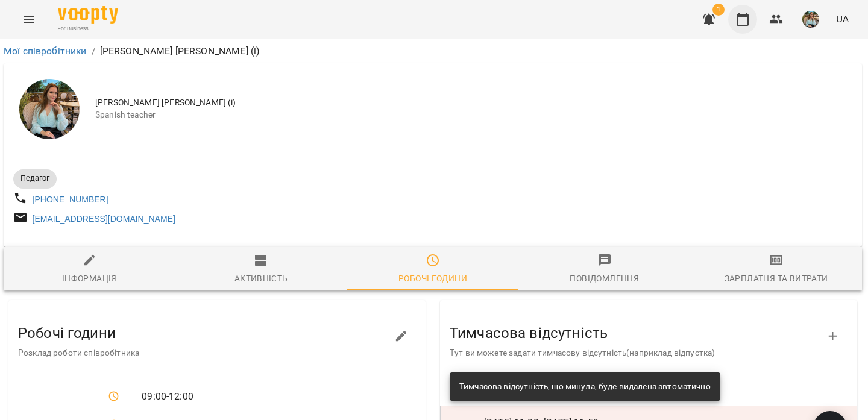 Image resolution: width=868 pixels, height=420 pixels. I want to click on span: For Business, so click(88, 28).